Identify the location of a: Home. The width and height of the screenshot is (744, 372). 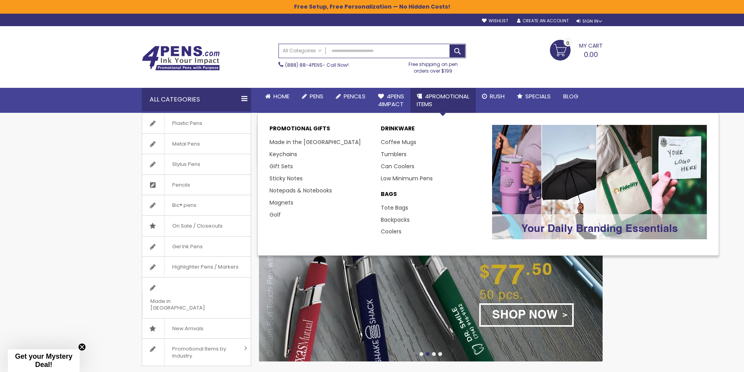
(277, 96).